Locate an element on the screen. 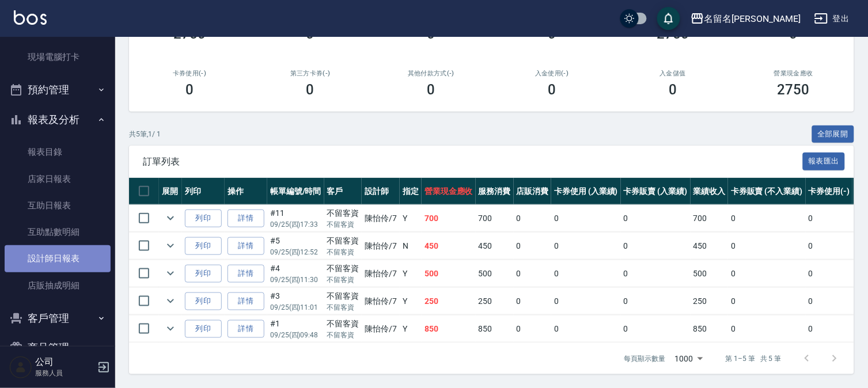  h3: 2750 is located at coordinates (793, 90).